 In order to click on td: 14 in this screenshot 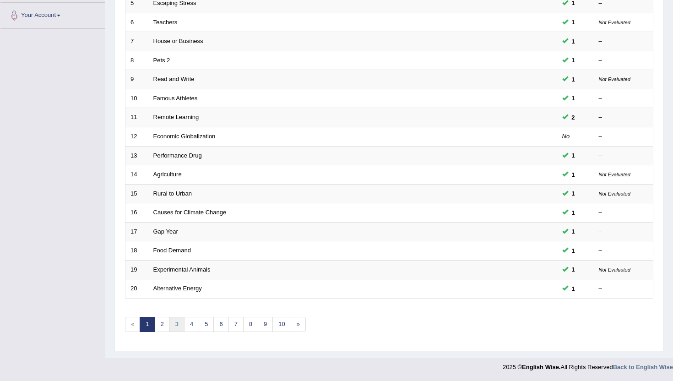, I will do `click(137, 175)`.